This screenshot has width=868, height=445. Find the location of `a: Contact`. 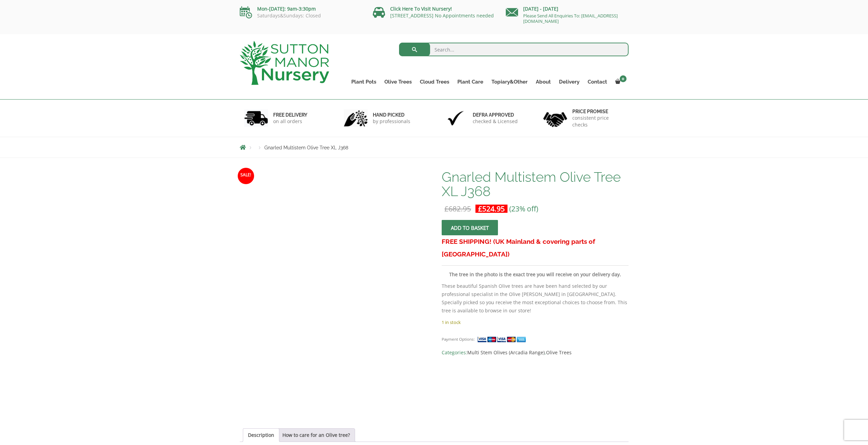

a: Contact is located at coordinates (597, 82).